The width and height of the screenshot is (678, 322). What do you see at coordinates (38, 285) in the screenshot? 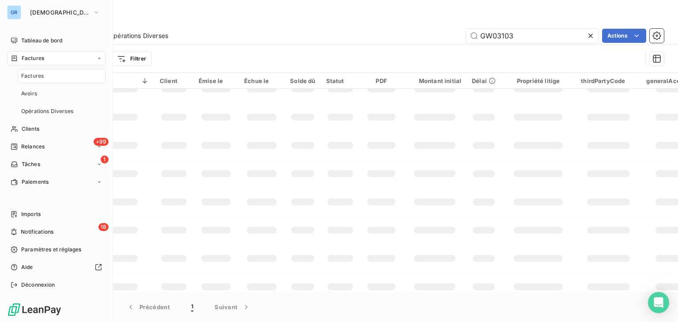
I see `span: Déconnexion` at bounding box center [38, 285].